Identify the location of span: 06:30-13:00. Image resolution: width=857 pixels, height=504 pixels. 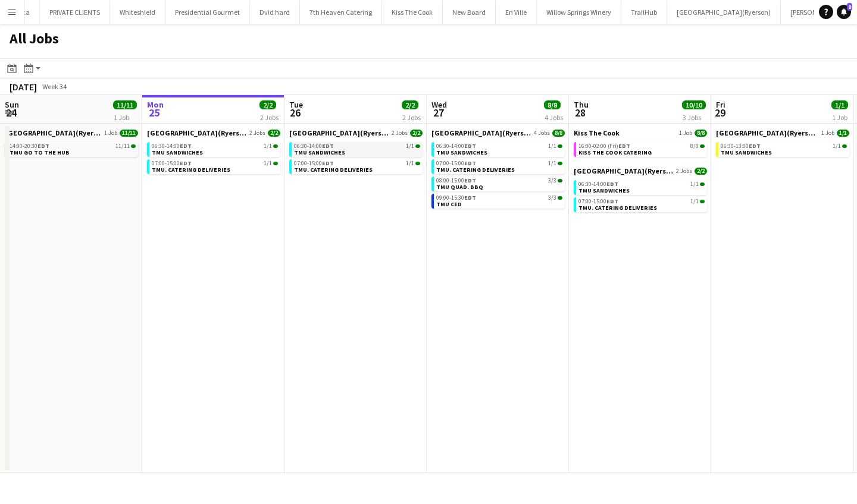
(741, 146).